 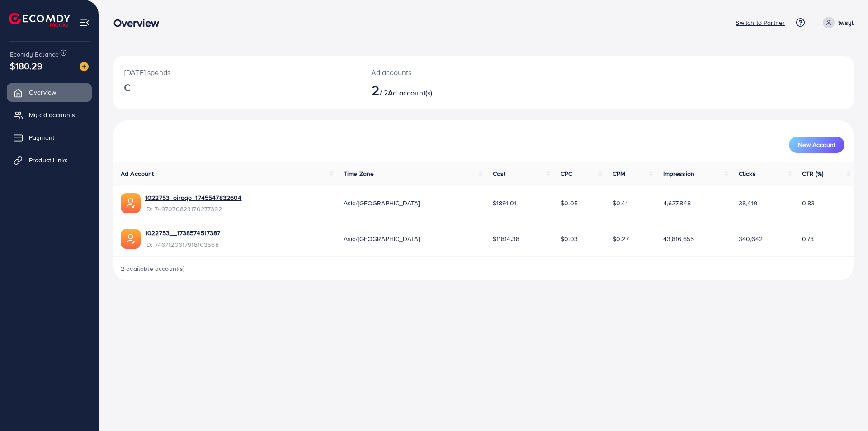 I want to click on p: twsyl, so click(x=846, y=22).